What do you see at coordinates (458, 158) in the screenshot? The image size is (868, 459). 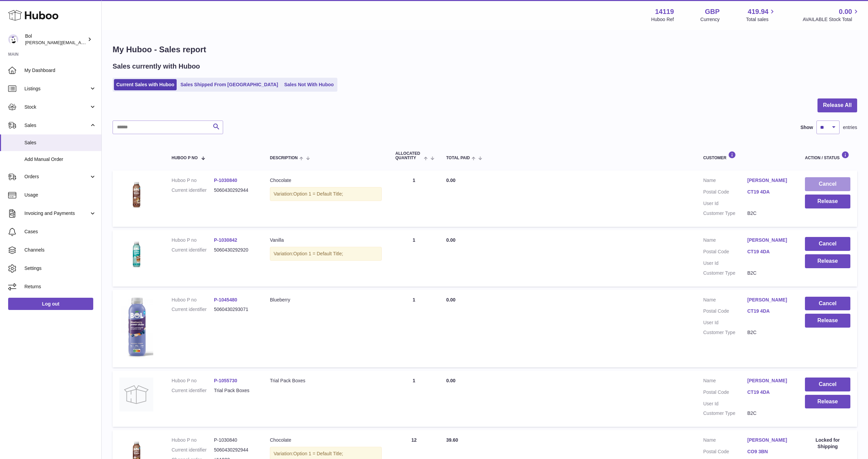 I see `span: Total paid` at bounding box center [458, 158].